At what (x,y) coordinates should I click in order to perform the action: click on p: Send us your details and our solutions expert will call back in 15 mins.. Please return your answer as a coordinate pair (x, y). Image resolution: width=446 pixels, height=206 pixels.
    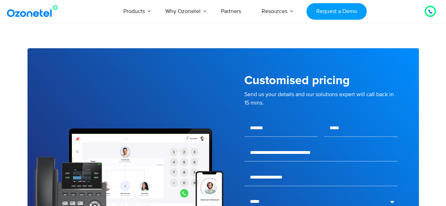
    Looking at the image, I should click on (321, 99).